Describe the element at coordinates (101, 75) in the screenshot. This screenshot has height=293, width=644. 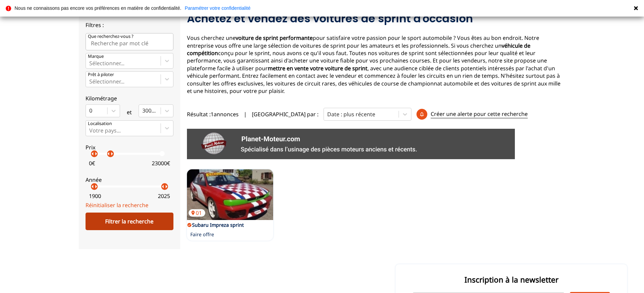
I see `p: Prêt à piloter` at that location.